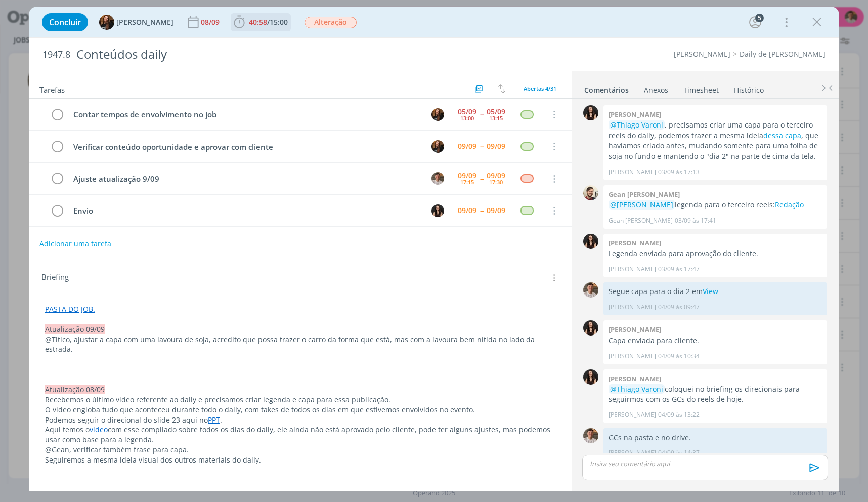 Image resolution: width=868 pixels, height=502 pixels. What do you see at coordinates (214, 419) in the screenshot?
I see `a: PPT` at bounding box center [214, 419].